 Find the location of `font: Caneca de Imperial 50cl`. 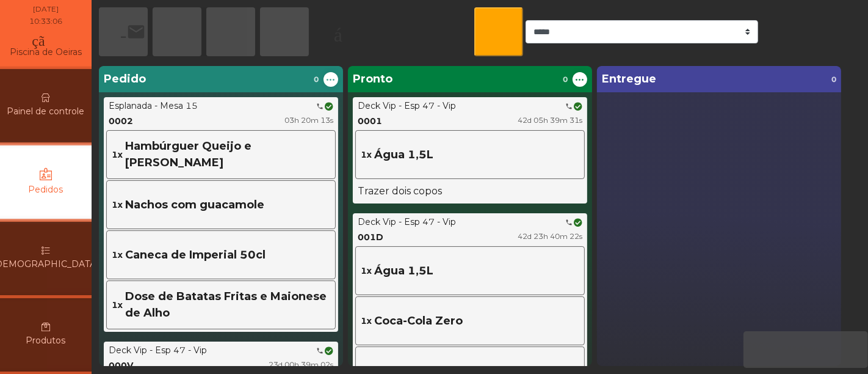

font: Caneca de Imperial 50cl is located at coordinates (195, 254).